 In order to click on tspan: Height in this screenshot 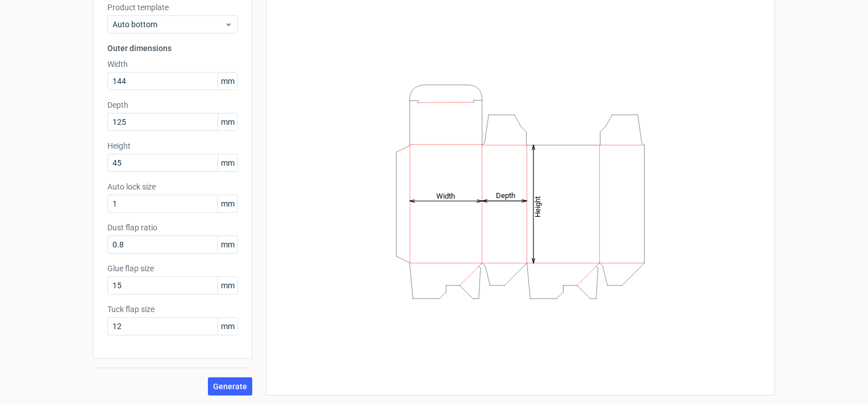, I will do `click(537, 206)`.